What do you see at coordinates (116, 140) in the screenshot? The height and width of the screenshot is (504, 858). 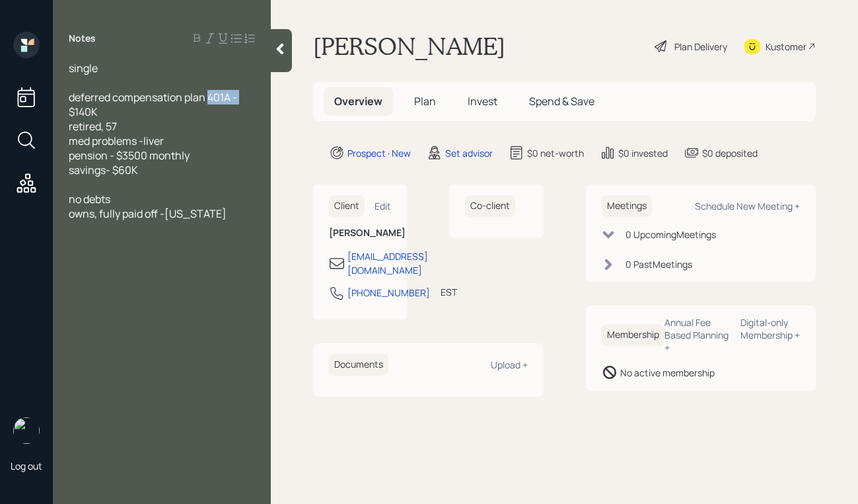 I see `span: med problems -liver` at bounding box center [116, 140].